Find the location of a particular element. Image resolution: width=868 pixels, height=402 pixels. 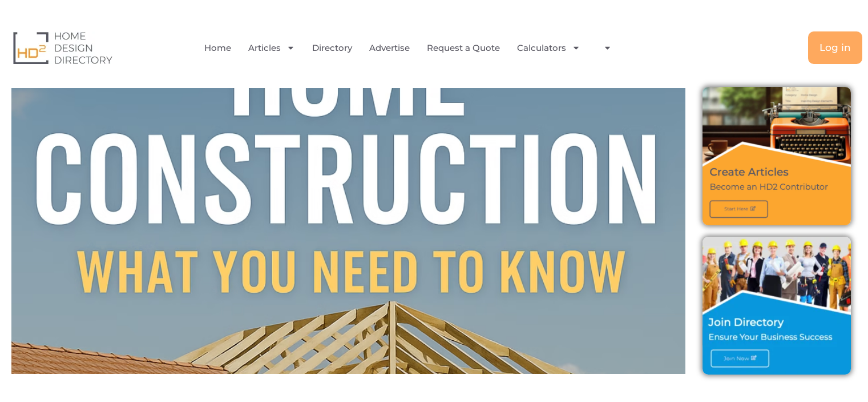

img: Join Directory is located at coordinates (776, 306).